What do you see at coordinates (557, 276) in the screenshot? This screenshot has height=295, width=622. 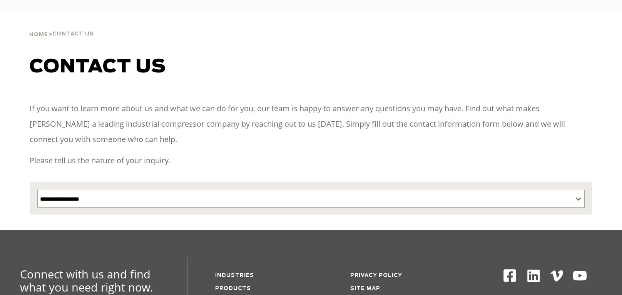 I see `img: Vimeo` at bounding box center [557, 276].